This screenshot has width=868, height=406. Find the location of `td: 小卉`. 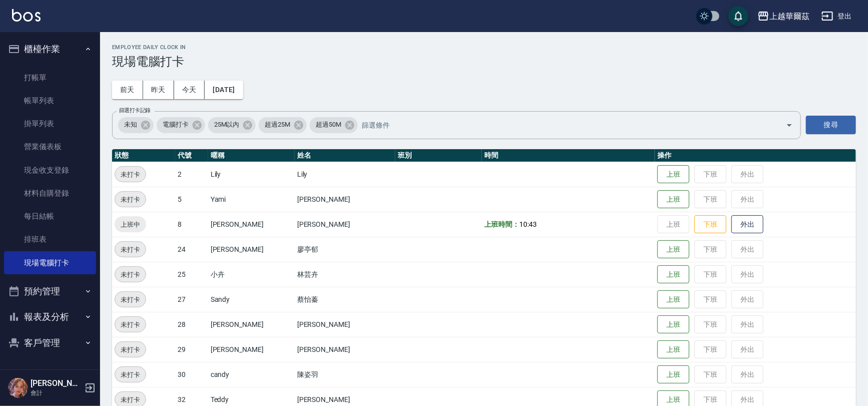

td: 小卉 is located at coordinates (251, 274).